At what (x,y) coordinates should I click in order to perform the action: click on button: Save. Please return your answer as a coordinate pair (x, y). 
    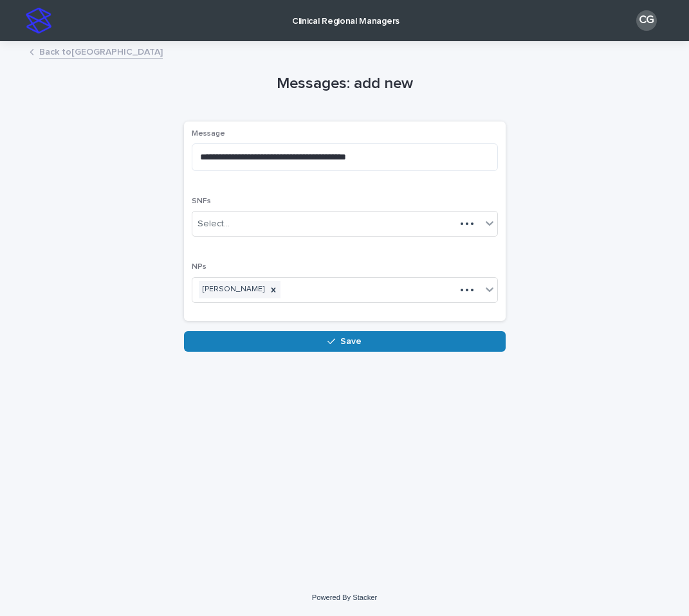
    Looking at the image, I should click on (345, 342).